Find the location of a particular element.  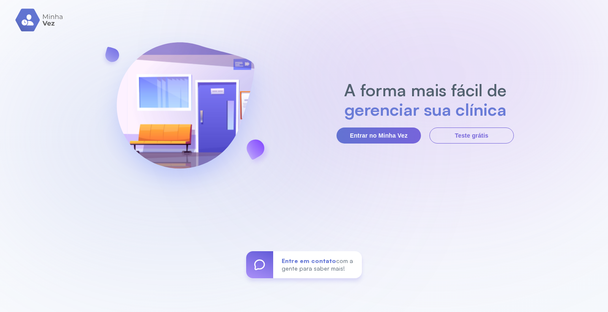

h2: gerenciar sua clínica is located at coordinates (425, 109).